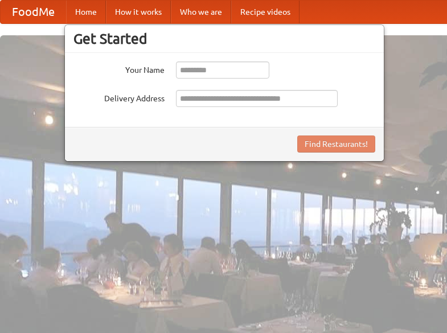 The height and width of the screenshot is (333, 447). Describe the element at coordinates (224, 39) in the screenshot. I see `h3: Get Started` at that location.